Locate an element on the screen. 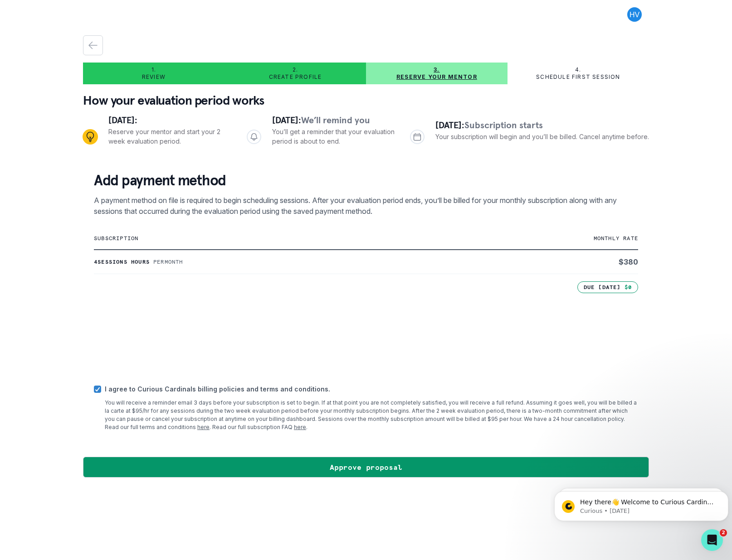 This screenshot has height=560, width=732. span: We’ll remind you is located at coordinates (335, 120).